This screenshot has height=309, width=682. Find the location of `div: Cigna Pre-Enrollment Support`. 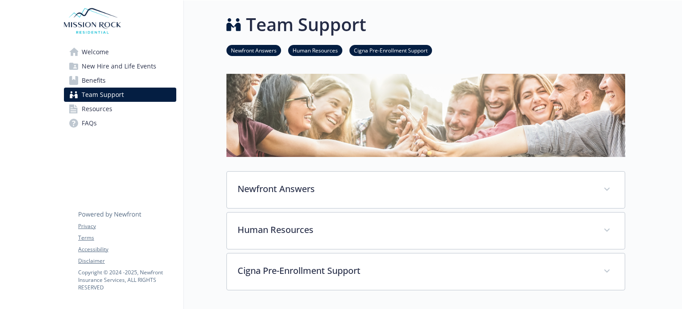

div: Cigna Pre-Enrollment Support is located at coordinates (426, 271).